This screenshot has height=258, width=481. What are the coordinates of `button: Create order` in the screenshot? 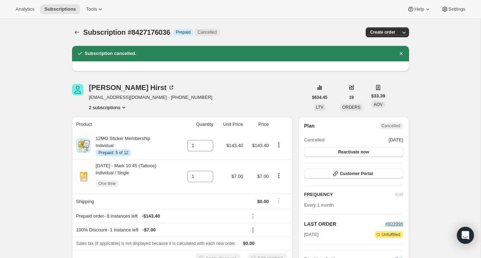 It's located at (382, 32).